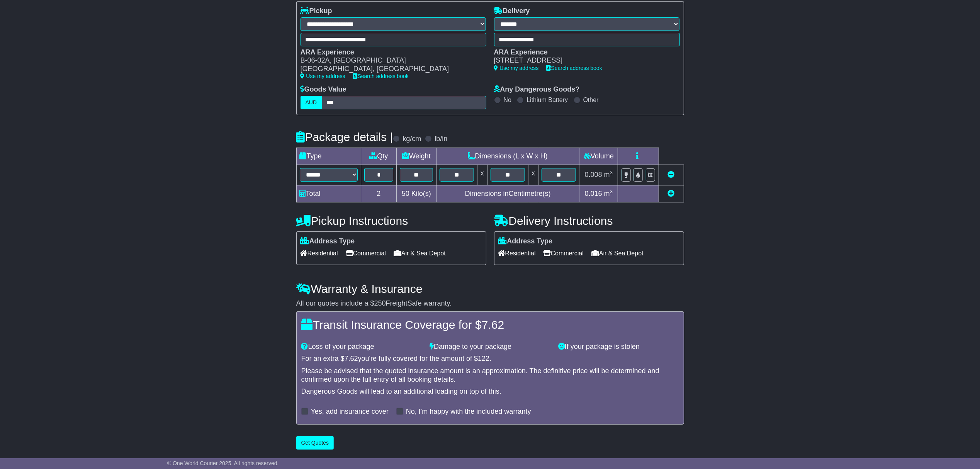  Describe the element at coordinates (490, 359) in the screenshot. I see `div: For an extra $ you're fully covered for the amount of $ .` at that location.